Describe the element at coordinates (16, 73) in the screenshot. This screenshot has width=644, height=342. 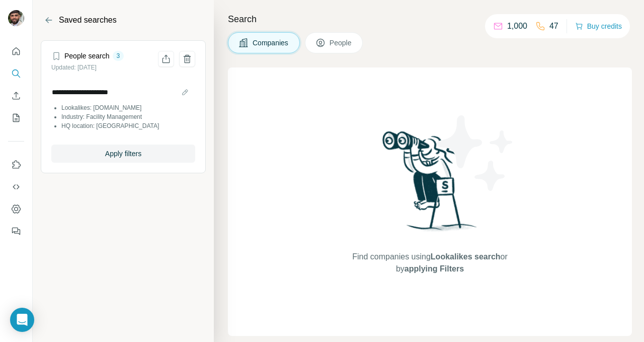
I see `button: Search` at that location.